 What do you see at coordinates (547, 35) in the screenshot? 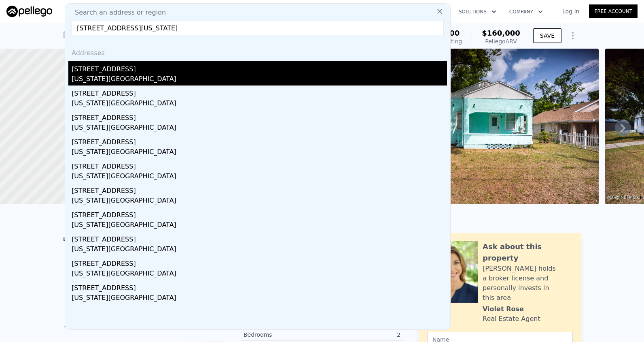
I see `button: SAVE` at bounding box center [547, 35].